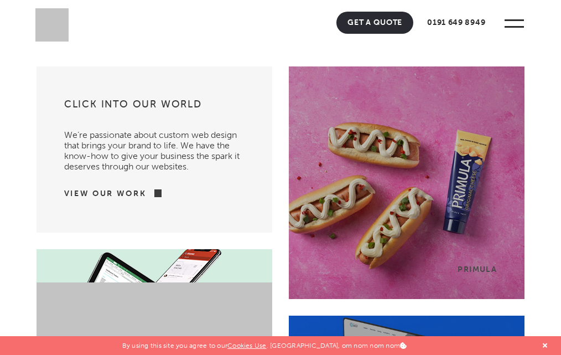 The height and width of the screenshot is (355, 561). What do you see at coordinates (375, 23) in the screenshot?
I see `a: Get A Quote` at bounding box center [375, 23].